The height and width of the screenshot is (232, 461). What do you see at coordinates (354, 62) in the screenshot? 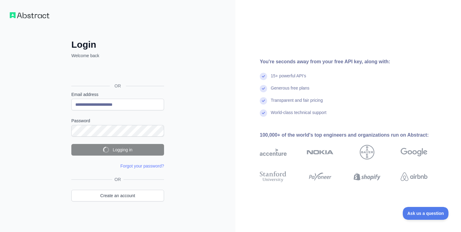
I see `div: You're seconds away from your free API key, along with:` at bounding box center [354, 62].